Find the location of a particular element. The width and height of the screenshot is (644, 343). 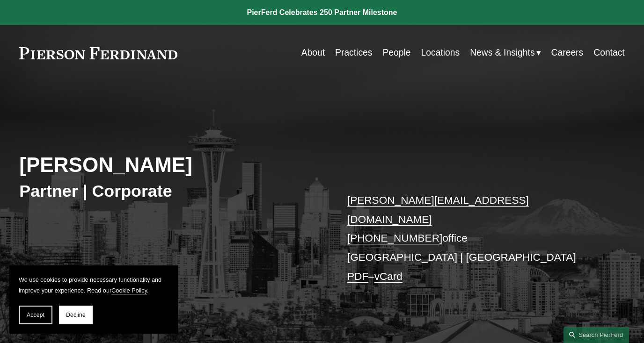

a: Practices is located at coordinates (354, 53).